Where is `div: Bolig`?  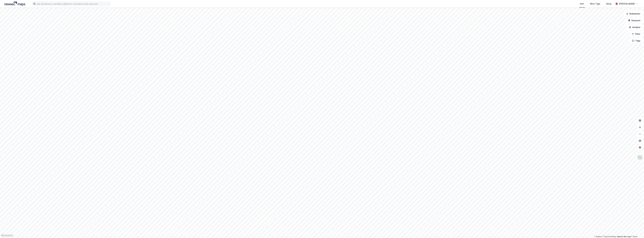 div: Bolig is located at coordinates (609, 4).